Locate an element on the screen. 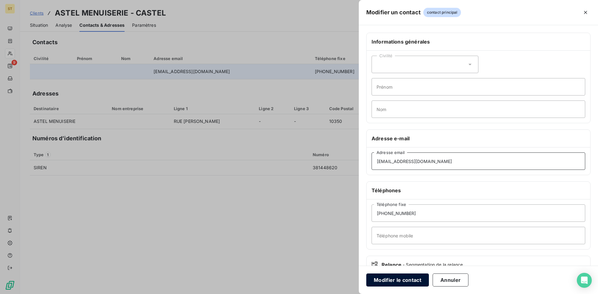  span: - Segmentation de la relance is located at coordinates (432, 265).